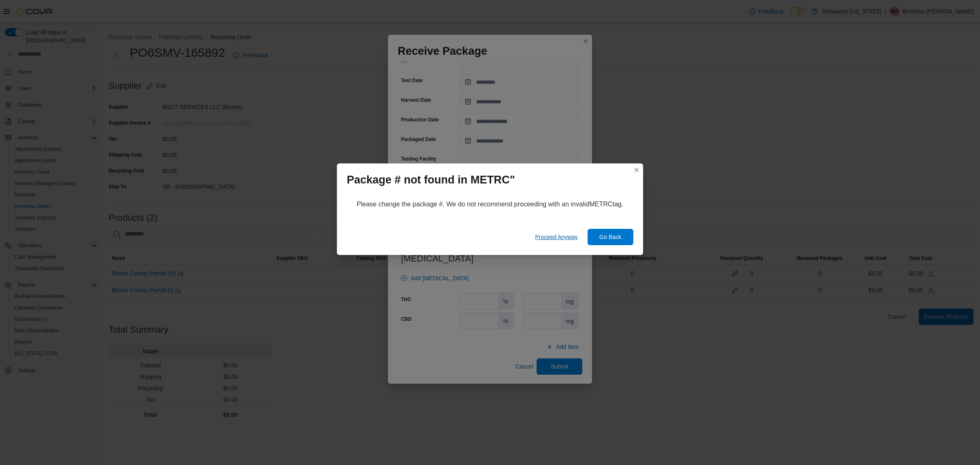 The image size is (980, 465). Describe the element at coordinates (490, 204) in the screenshot. I see `p: Please change the package #. We do not recommend proceeding with an invalid METRC tag.` at that location.